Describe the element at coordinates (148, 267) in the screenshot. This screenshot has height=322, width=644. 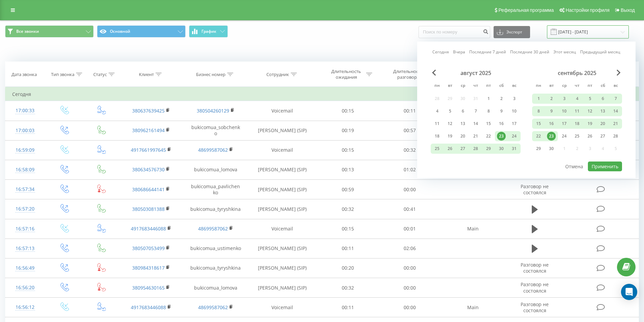
I see `a: 380984318617` at that location.